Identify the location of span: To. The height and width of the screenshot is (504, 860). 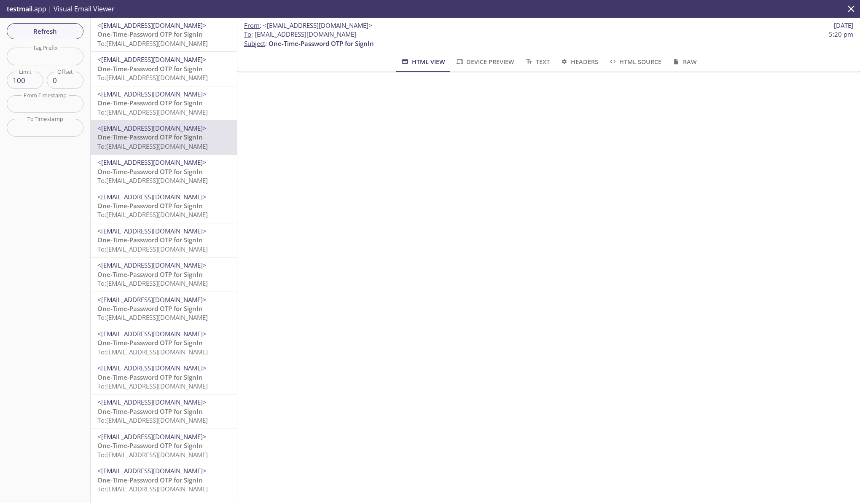
(247, 34).